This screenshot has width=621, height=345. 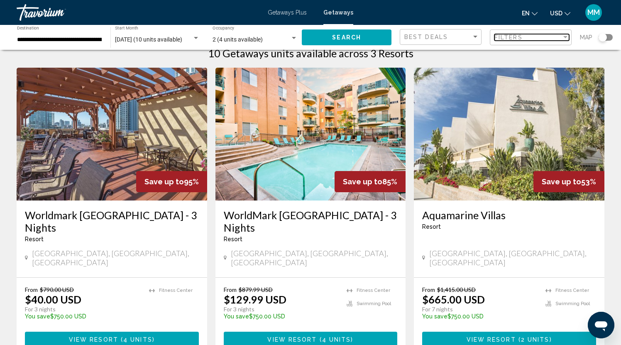 What do you see at coordinates (586, 37) in the screenshot?
I see `span: Map` at bounding box center [586, 37].